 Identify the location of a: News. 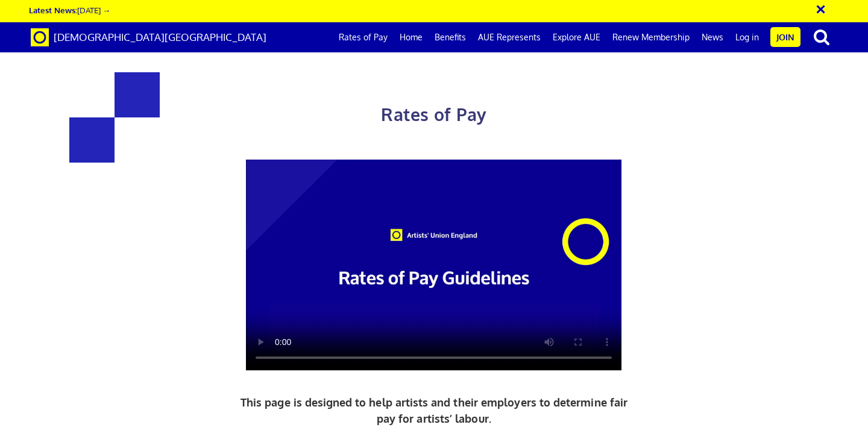
(713, 37).